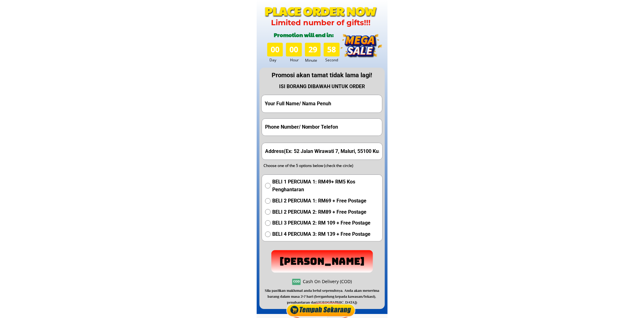 The height and width of the screenshot is (318, 644). I want to click on span: BELI 2 PERCUMA 2: RM89 + Free Postage, so click(326, 212).